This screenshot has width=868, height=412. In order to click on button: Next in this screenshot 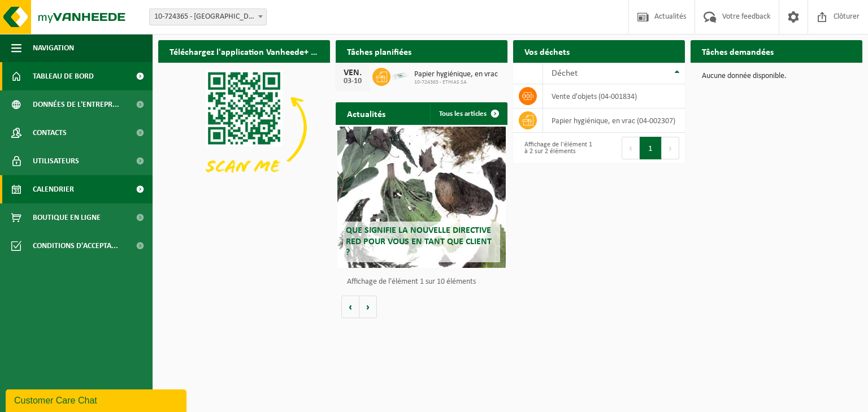, I will do `click(670, 148)`.